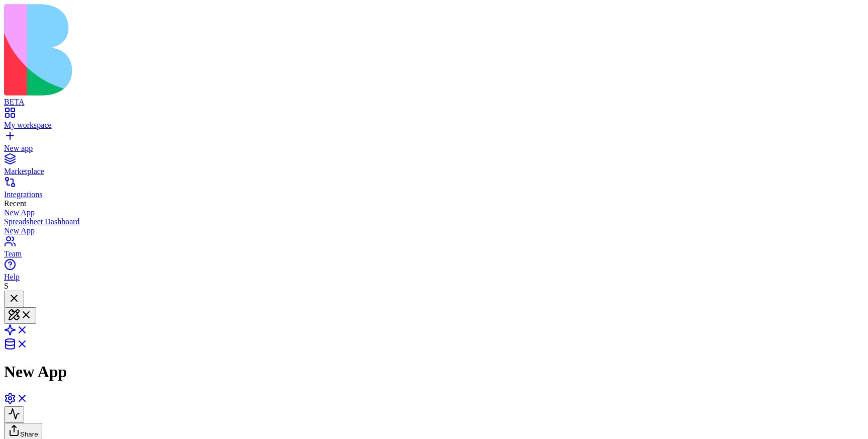  What do you see at coordinates (434, 144) in the screenshot?
I see `a: New app` at bounding box center [434, 144].